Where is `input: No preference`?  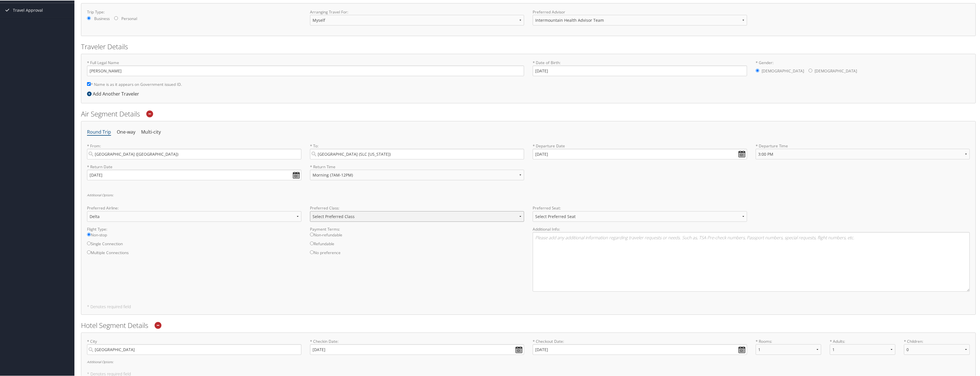 input: No preference is located at coordinates (312, 252).